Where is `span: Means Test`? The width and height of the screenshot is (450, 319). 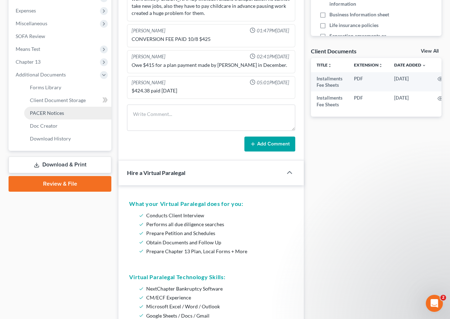
span: Means Test is located at coordinates (28, 49).